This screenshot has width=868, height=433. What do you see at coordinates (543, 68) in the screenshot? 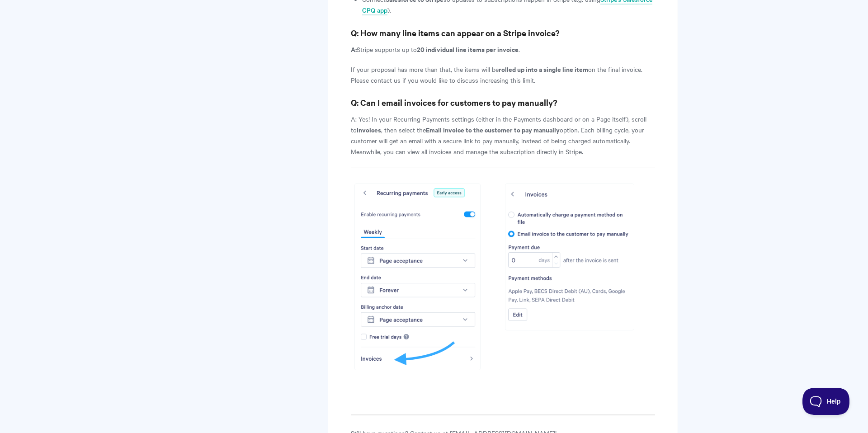
I see `strong: rolled up into a single line item` at bounding box center [543, 68].